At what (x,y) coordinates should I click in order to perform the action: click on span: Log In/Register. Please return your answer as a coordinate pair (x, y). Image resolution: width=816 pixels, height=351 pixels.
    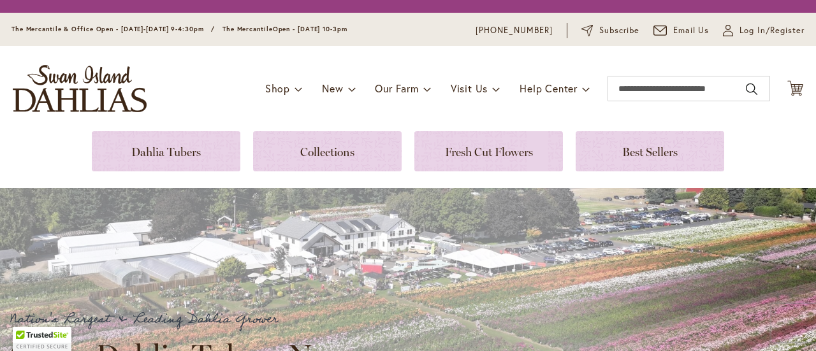
    Looking at the image, I should click on (772, 31).